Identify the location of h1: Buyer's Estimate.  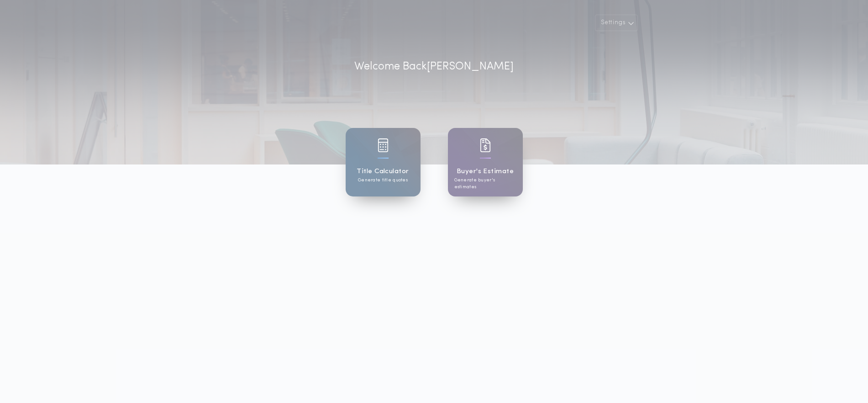
(485, 171).